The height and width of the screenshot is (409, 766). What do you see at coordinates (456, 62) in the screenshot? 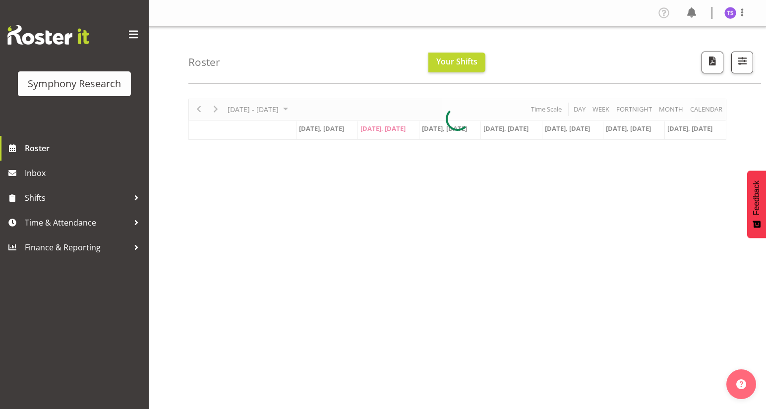
I see `button: Your Shifts` at bounding box center [456, 62].